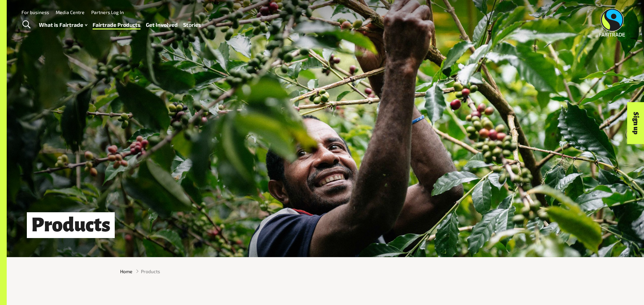 Image resolution: width=644 pixels, height=305 pixels. What do you see at coordinates (26, 25) in the screenshot?
I see `a: Toggle Search` at bounding box center [26, 25].